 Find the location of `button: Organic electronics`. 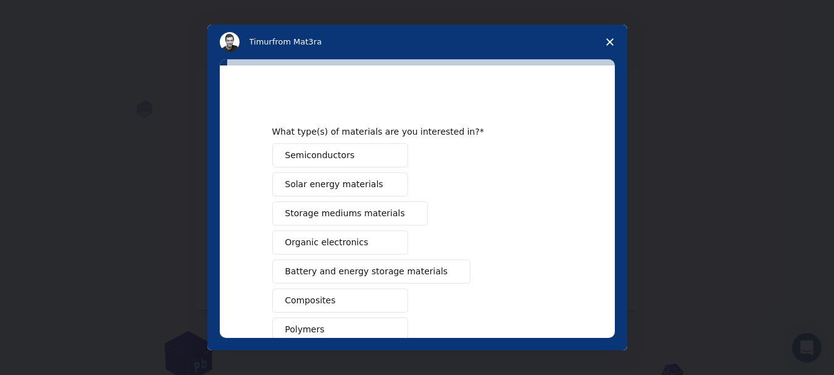

button: Organic electronics is located at coordinates (340, 242).